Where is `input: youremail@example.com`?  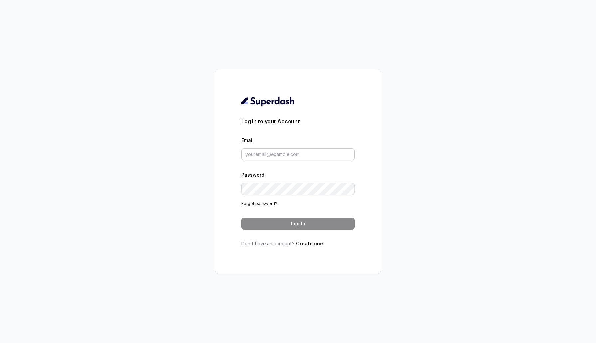
input: youremail@example.com is located at coordinates (298, 154).